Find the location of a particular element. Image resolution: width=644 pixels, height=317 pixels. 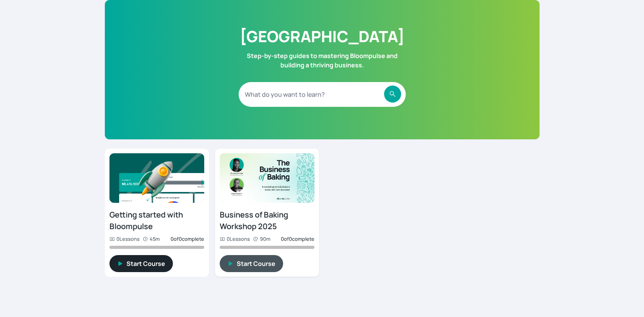

a: Getting started with Bloompulse is located at coordinates (157, 178).